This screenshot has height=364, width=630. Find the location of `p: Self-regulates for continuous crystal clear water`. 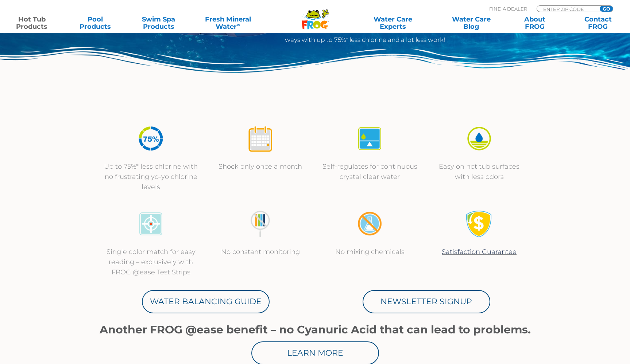

p: Self-regulates for continuous crystal clear water is located at coordinates (370, 171).